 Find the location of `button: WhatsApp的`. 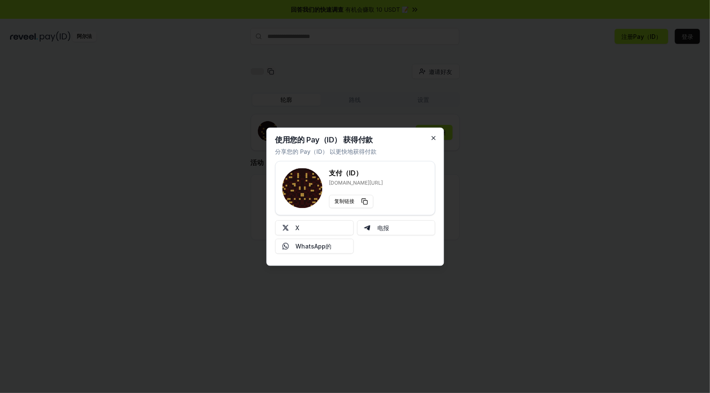

button: WhatsApp的 is located at coordinates (314, 246).